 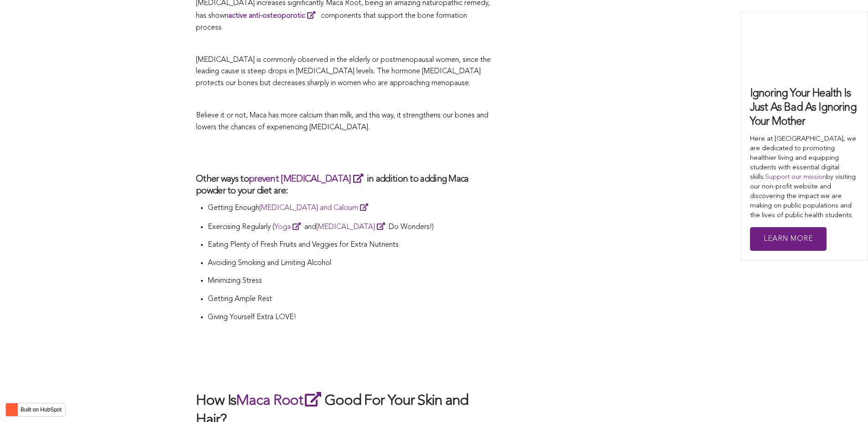 What do you see at coordinates (350, 281) in the screenshot?
I see `p: Minimizing Stress` at bounding box center [350, 281].